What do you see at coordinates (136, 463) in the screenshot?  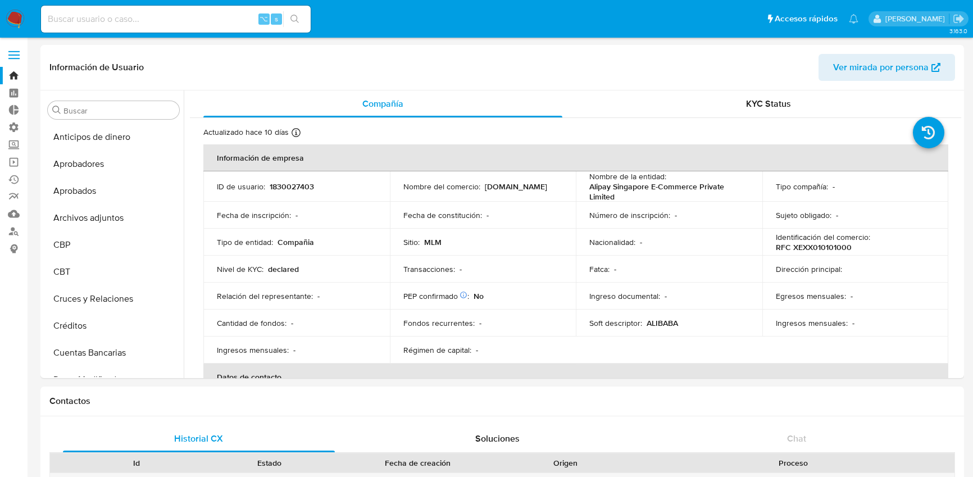 I see `div: Id` at bounding box center [136, 463].